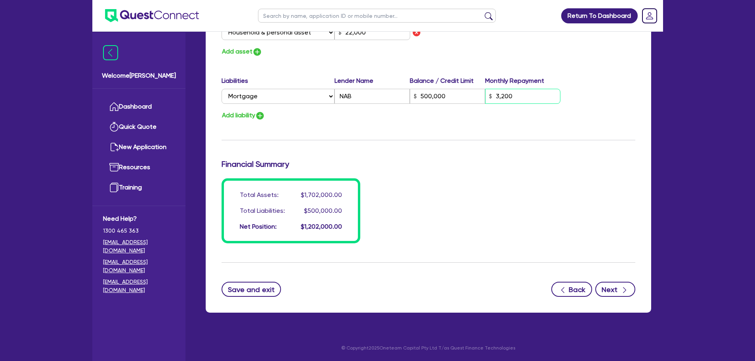  What do you see at coordinates (523, 81) in the screenshot?
I see `label: Monthly Repayment` at bounding box center [523, 81].